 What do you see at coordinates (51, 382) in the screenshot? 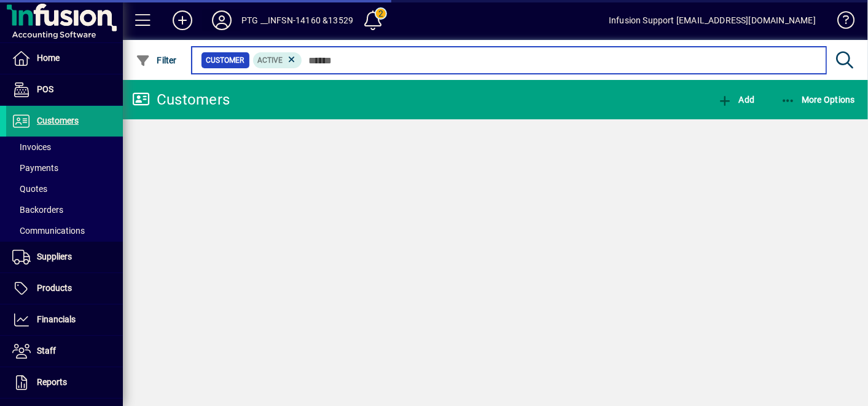
I see `span: Reports` at bounding box center [51, 382].